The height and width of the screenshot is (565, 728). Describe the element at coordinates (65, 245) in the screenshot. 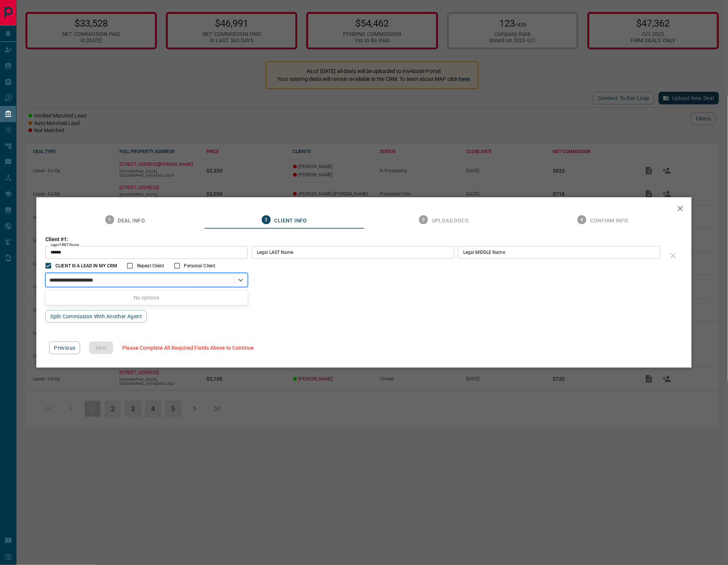

I see `label: Legal FIRST Name` at that location.